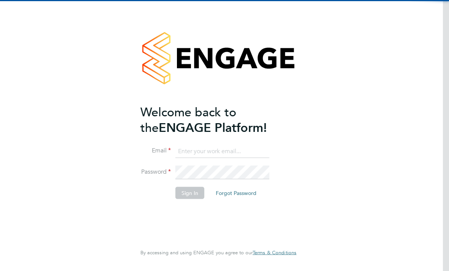 The width and height of the screenshot is (449, 271). Describe the element at coordinates (156, 151) in the screenshot. I see `label: Email` at that location.